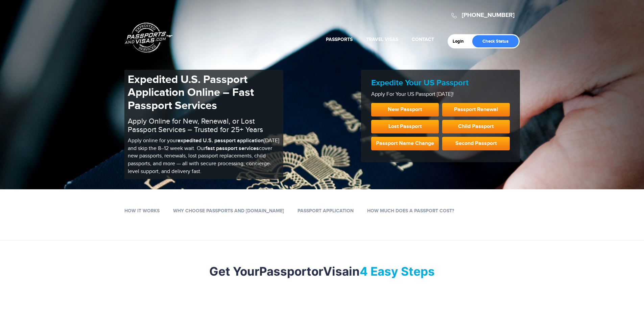 The image size is (644, 320). I want to click on a: Travel Visas, so click(382, 39).